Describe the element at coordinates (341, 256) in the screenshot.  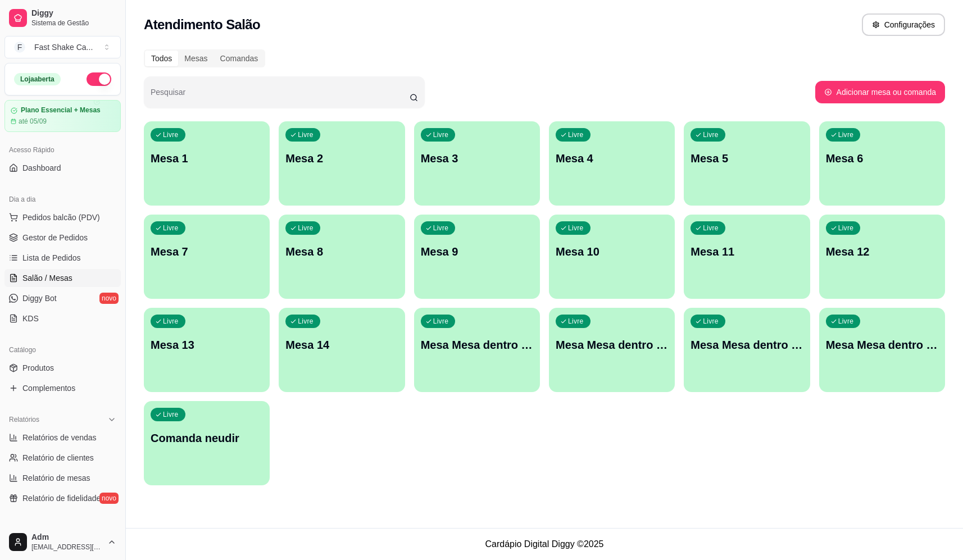
I see `button: LivreMesa 8` at that location.